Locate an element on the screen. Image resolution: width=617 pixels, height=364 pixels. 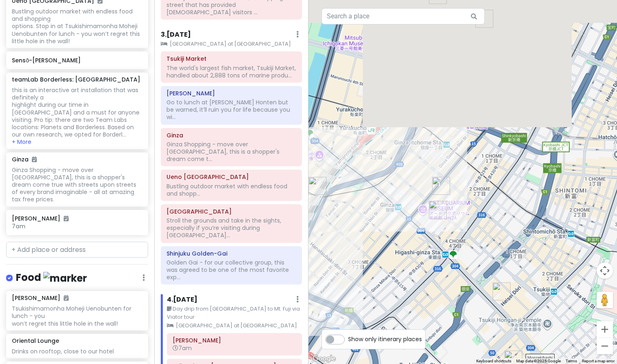
h6: Ueno Ameyoko Shopping Street is located at coordinates (232, 177).